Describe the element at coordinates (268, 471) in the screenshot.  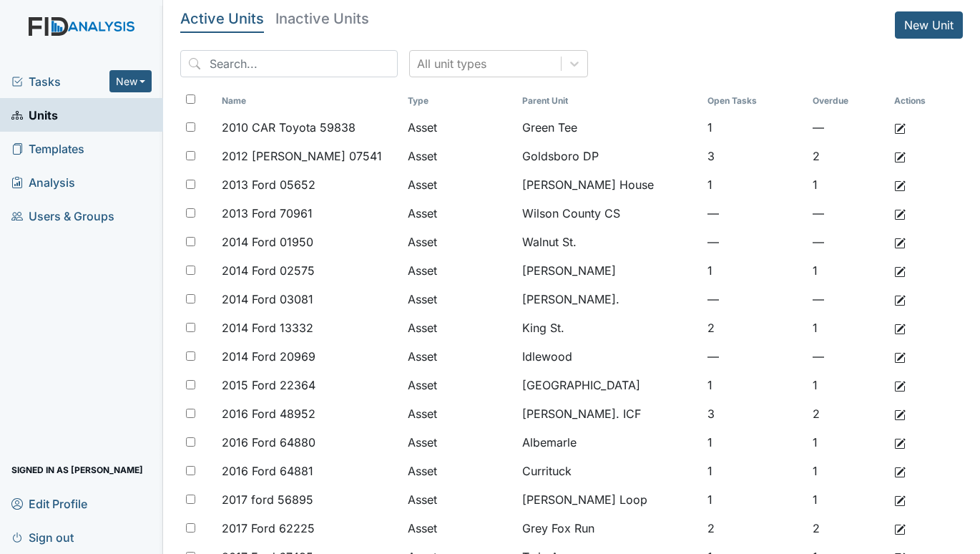
I see `span: 2016 Ford 64881` at that location.